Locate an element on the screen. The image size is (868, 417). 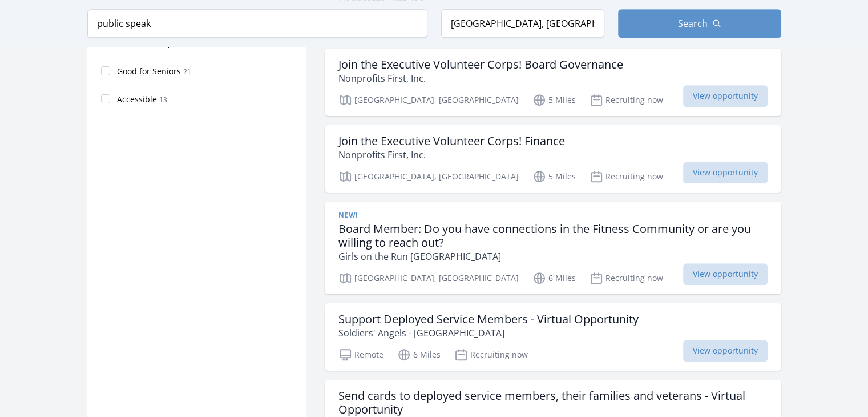
button: Search is located at coordinates (700, 23).